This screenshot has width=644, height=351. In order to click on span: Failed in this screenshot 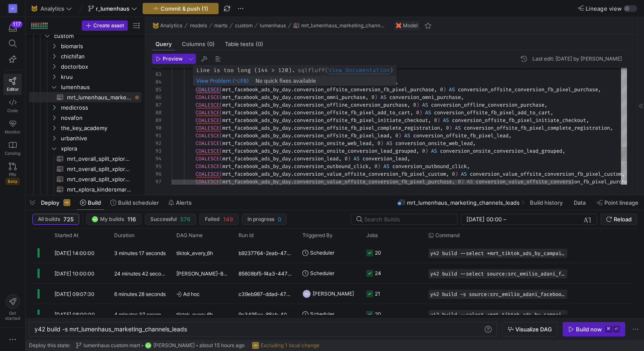, I will do `click(212, 219)`.